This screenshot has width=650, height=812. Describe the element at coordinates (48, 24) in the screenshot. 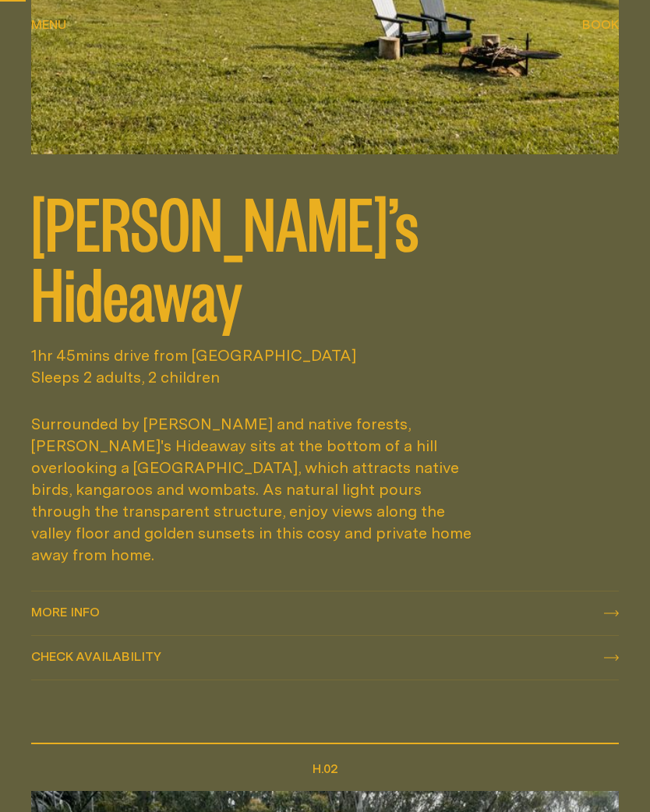

I see `span: Menu` at that location.